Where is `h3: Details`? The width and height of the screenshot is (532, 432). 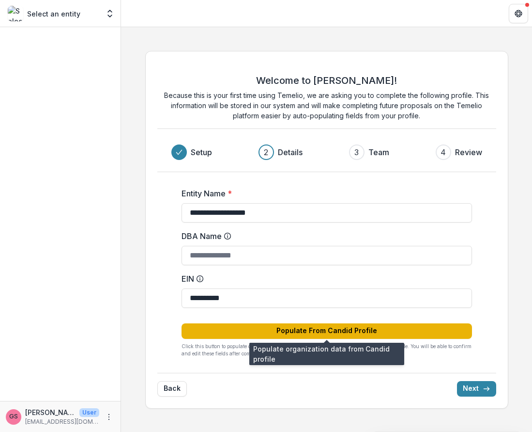
h3: Details is located at coordinates (290, 152).